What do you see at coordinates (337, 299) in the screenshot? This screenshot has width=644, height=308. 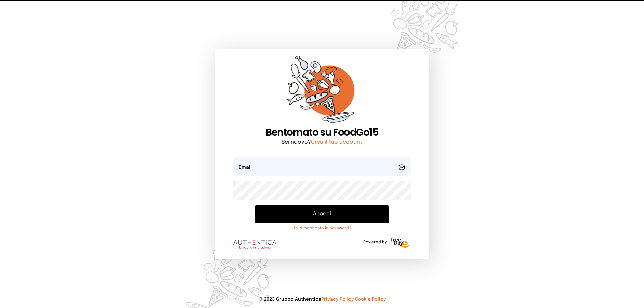 I see `a: Privacy Policy` at bounding box center [337, 299].